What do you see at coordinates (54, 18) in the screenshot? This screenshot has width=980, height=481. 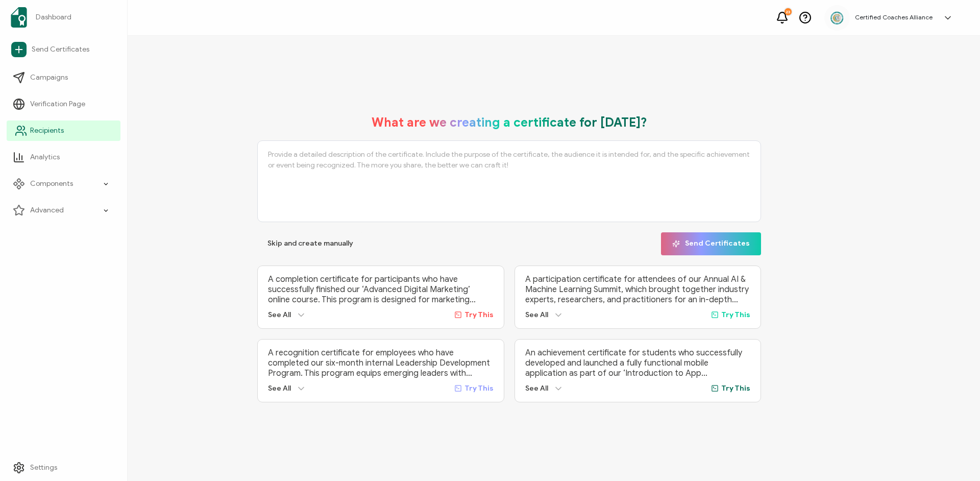 I see `span: Dashboard` at bounding box center [54, 18].